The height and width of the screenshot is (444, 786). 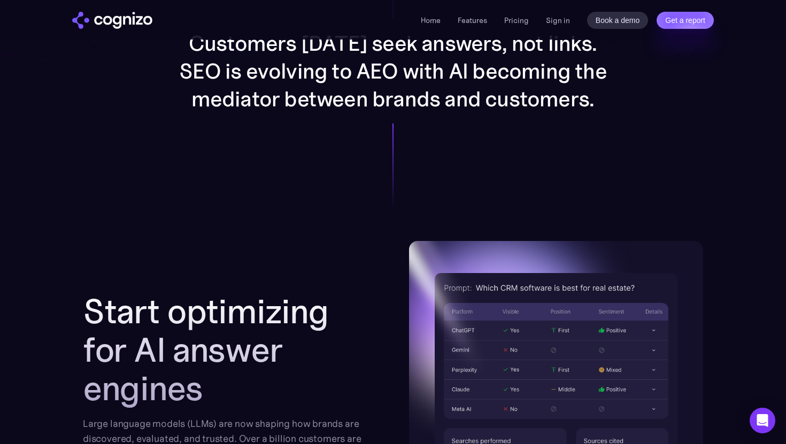 What do you see at coordinates (762, 421) in the screenshot?
I see `div: Open Intercom Messenger` at bounding box center [762, 421].